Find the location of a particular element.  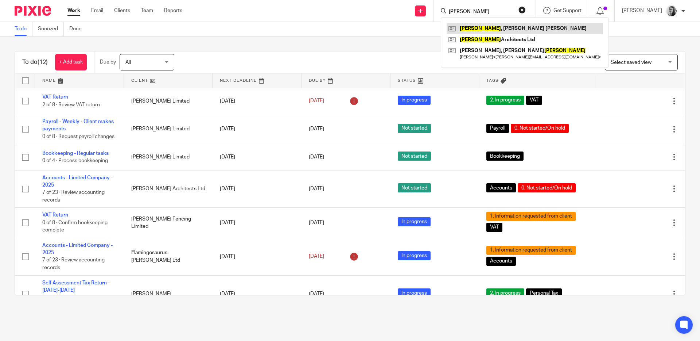

a: Team is located at coordinates (147, 11).